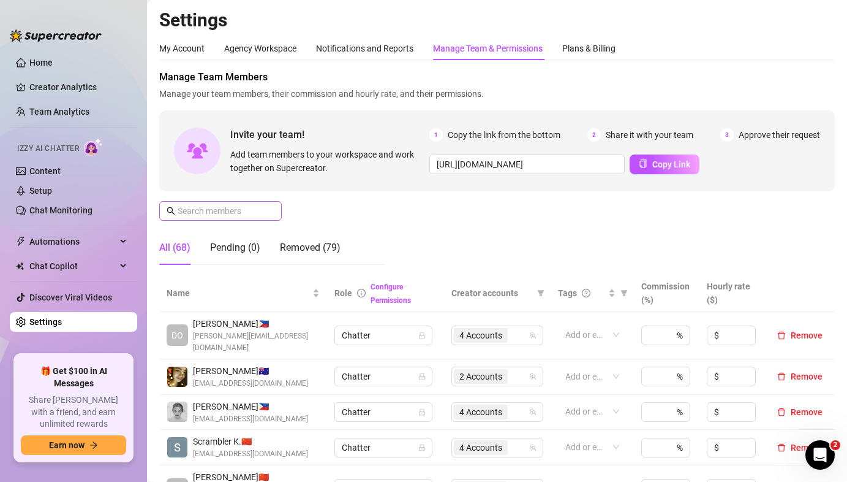 The width and height of the screenshot is (847, 482). I want to click on img: AI Chatter, so click(93, 146).